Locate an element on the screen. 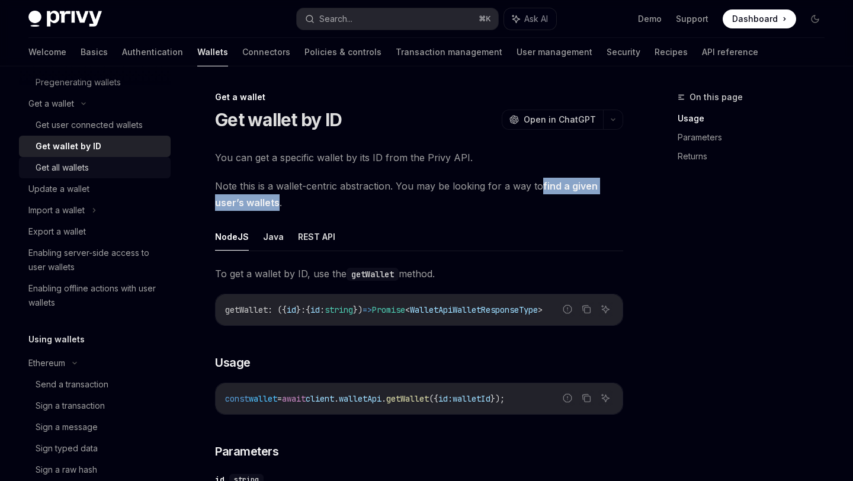 Image resolution: width=853 pixels, height=481 pixels. span: id: is located at coordinates (446, 399).